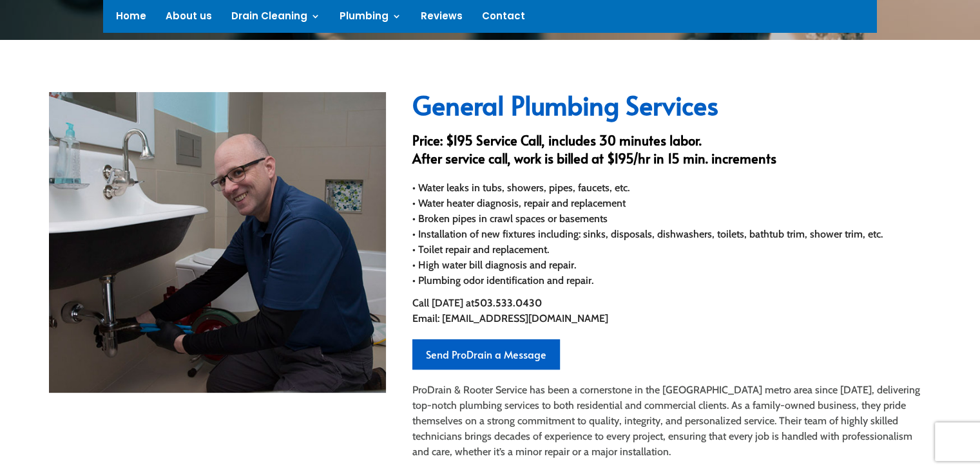  I want to click on h2: General Plumbing Services, so click(671, 108).